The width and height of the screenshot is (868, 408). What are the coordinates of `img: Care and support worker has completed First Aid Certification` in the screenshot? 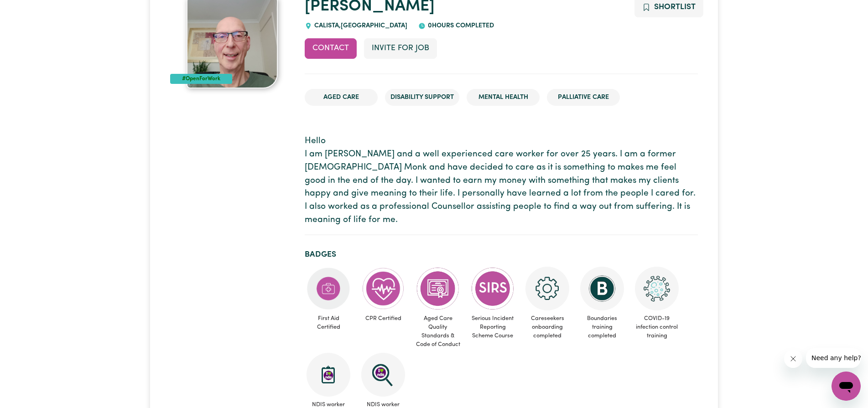 It's located at (328, 288).